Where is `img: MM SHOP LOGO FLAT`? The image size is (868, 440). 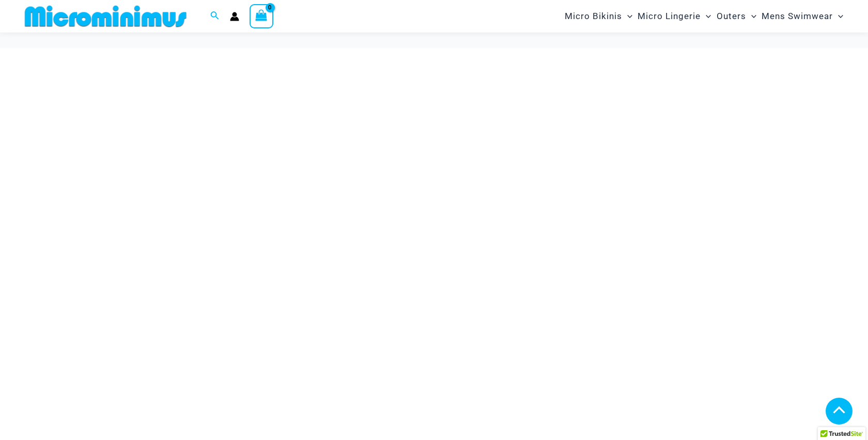 img: MM SHOP LOGO FLAT is located at coordinates (105, 16).